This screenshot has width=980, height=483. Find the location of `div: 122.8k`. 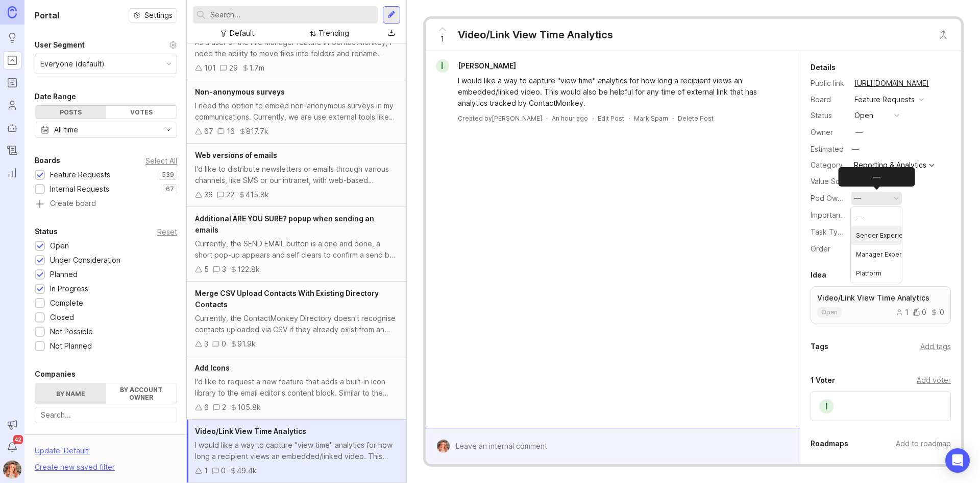

div: 122.8k is located at coordinates (248, 270).